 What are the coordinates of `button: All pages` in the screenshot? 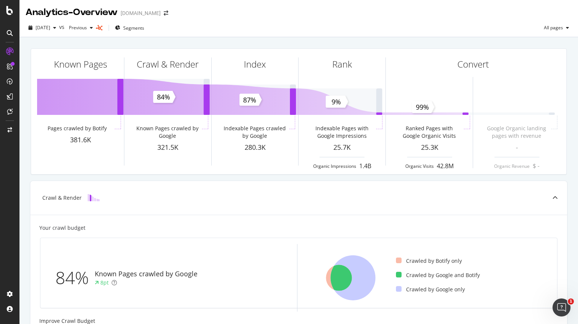 It's located at (557, 28).